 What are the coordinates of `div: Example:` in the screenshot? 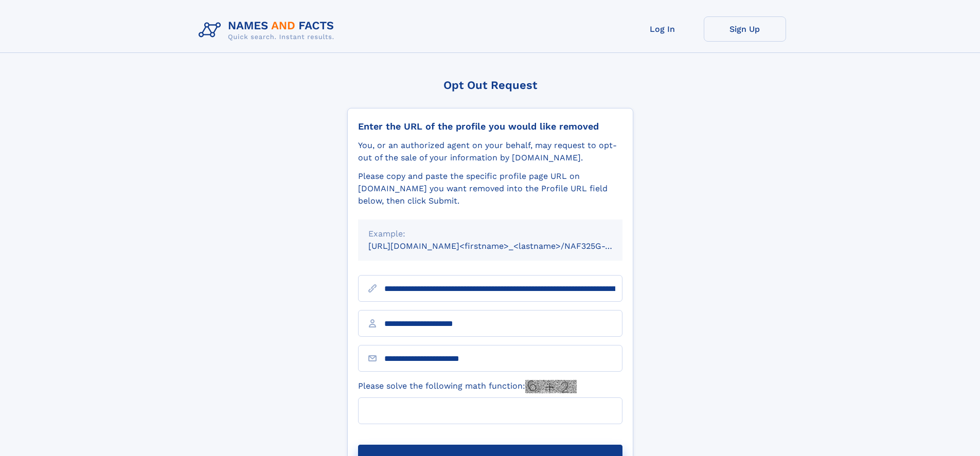 It's located at (490, 234).